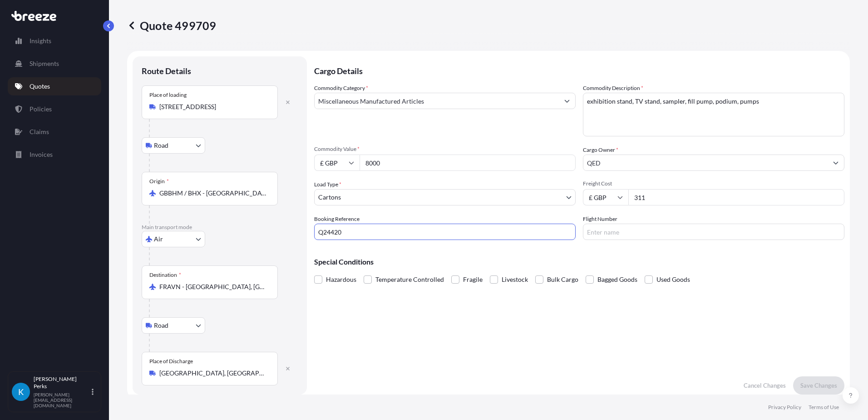  I want to click on label: Commodity Category, so click(341, 88).